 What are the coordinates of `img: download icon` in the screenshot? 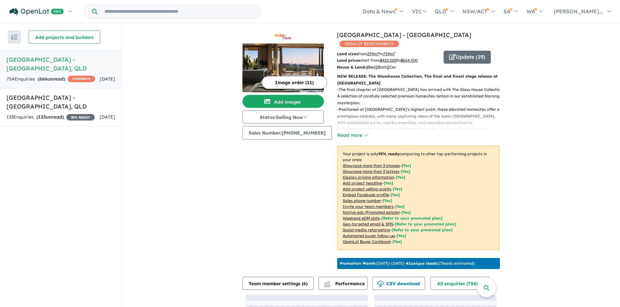 It's located at (380, 284).